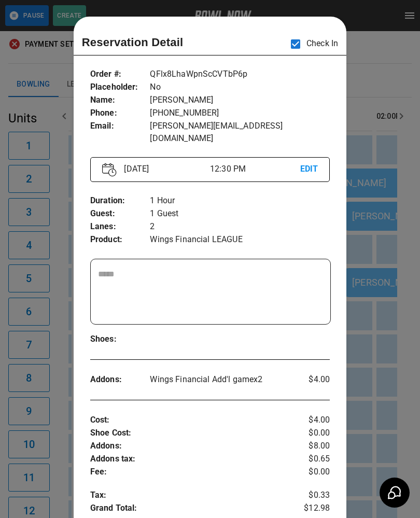 This screenshot has width=420, height=518. What do you see at coordinates (190, 472) in the screenshot?
I see `p: Fee :` at bounding box center [190, 472].